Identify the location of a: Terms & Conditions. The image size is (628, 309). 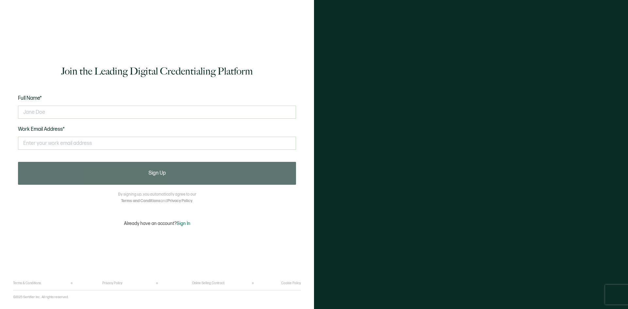
(27, 283).